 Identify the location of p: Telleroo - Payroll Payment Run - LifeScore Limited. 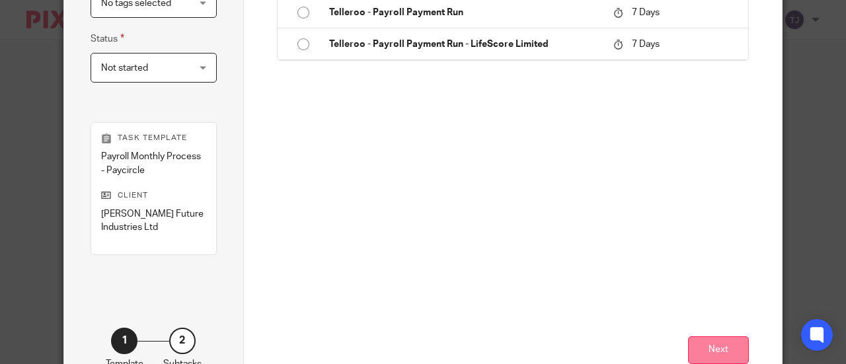
(465, 44).